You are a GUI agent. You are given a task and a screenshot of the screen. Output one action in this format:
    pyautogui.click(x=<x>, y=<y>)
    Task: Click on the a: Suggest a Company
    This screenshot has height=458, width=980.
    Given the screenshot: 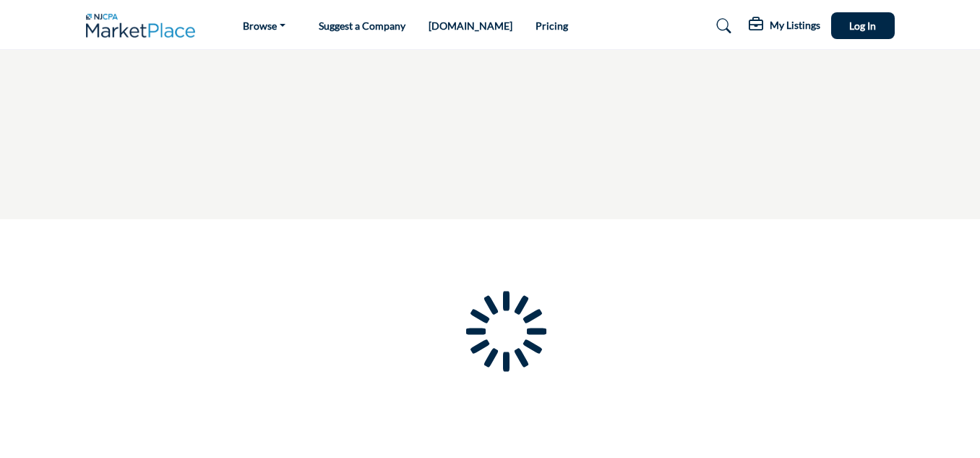 What is the action you would take?
    pyautogui.click(x=362, y=25)
    